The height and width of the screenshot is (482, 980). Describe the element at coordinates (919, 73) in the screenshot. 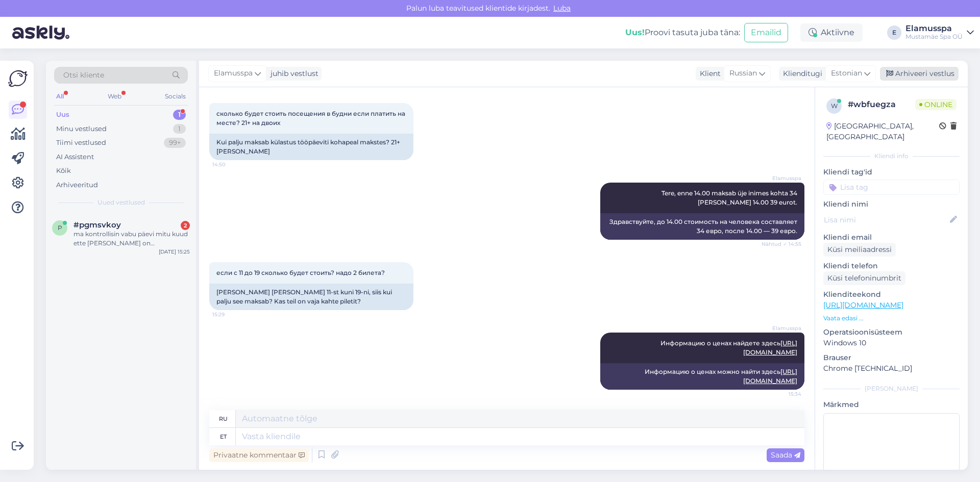

I see `div: Arhiveeri vestlus` at that location.